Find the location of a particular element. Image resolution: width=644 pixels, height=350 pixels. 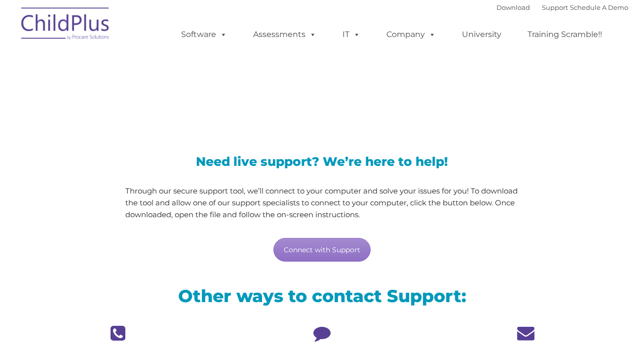

a: University is located at coordinates (482, 35).